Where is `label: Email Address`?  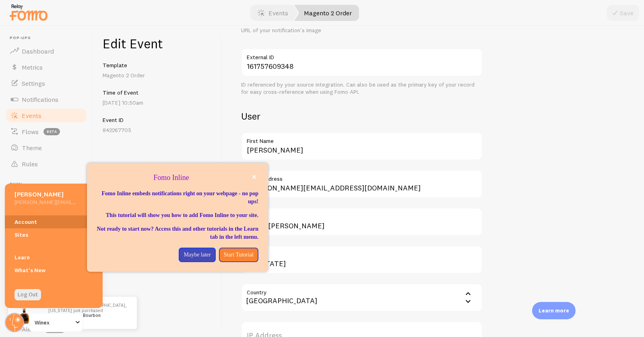 label: Email Address is located at coordinates (362, 177).